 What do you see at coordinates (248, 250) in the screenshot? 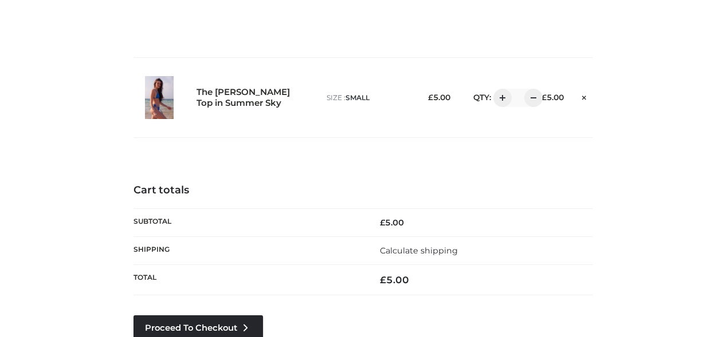
I see `th: Shipping` at bounding box center [248, 250].